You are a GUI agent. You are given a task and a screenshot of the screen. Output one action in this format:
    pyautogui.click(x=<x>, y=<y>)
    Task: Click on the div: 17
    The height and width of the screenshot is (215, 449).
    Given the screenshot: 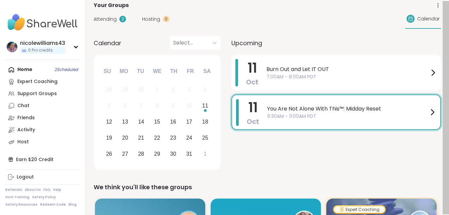 What is the action you would take?
    pyautogui.click(x=189, y=121)
    